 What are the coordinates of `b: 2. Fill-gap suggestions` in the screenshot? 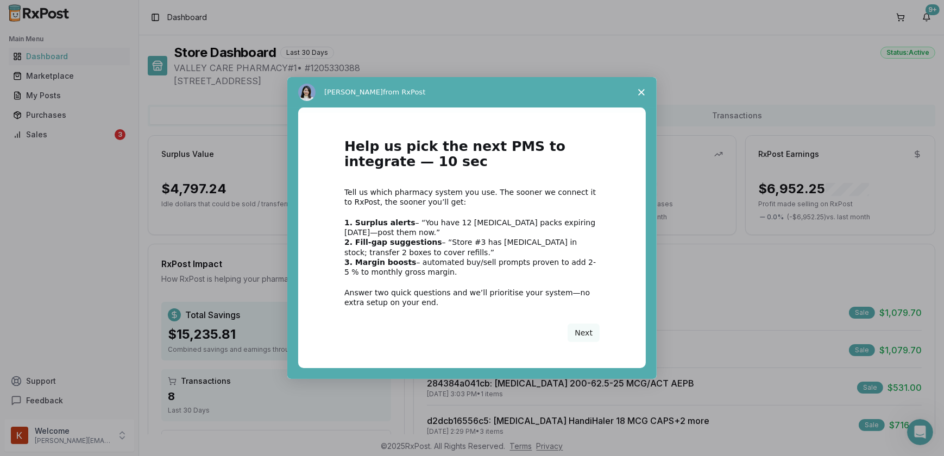 It's located at (393, 242).